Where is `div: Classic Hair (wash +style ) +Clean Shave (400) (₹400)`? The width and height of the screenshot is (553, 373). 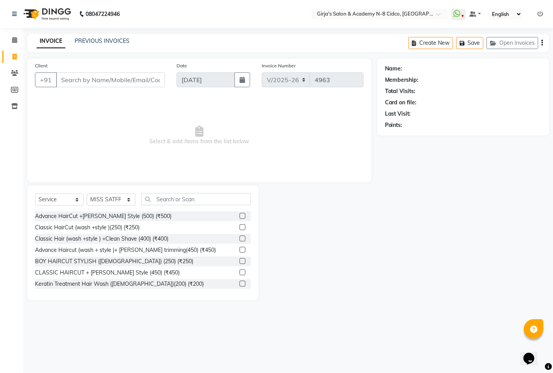 div: Classic Hair (wash +style ) +Clean Shave (400) (₹400) is located at coordinates (102, 239).